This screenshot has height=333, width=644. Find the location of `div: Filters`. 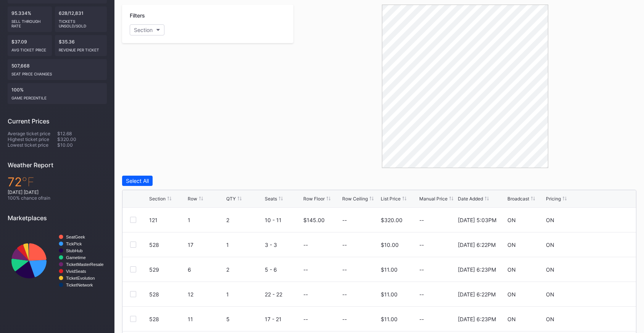

div: Filters is located at coordinates (207, 15).